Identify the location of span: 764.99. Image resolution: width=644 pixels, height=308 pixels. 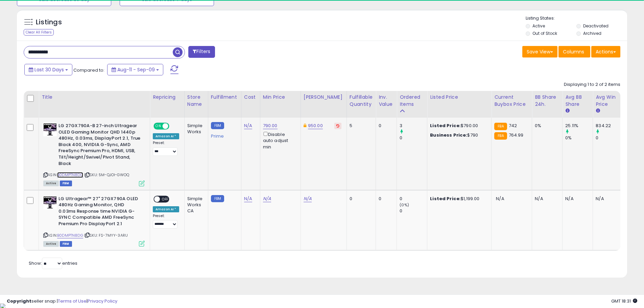
(516, 135).